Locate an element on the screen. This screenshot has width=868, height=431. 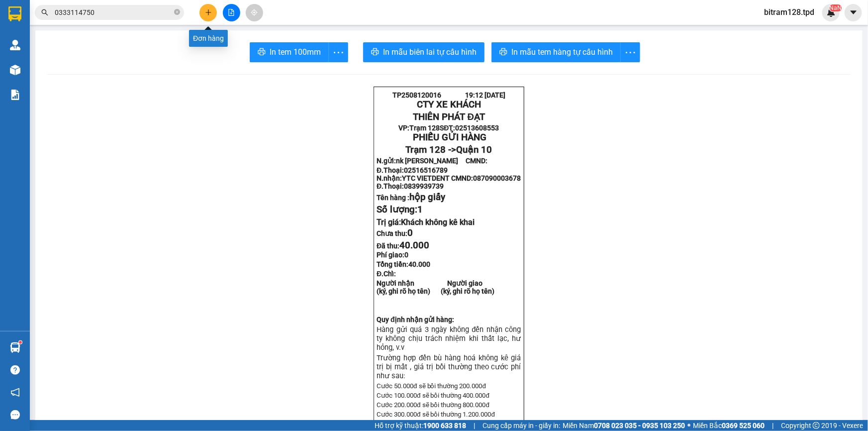
span: Hàng gửi quá 3 ngày không đến nhận công ty không chịu trách nhiệm khi thất lạc, hư hỏn... is located at coordinates (448, 338).